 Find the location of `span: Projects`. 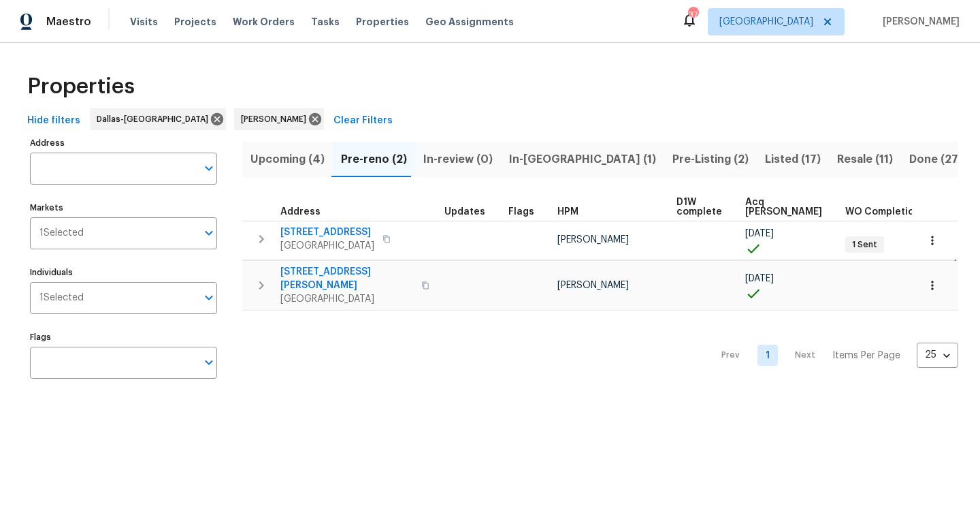

span: Projects is located at coordinates (195, 22).